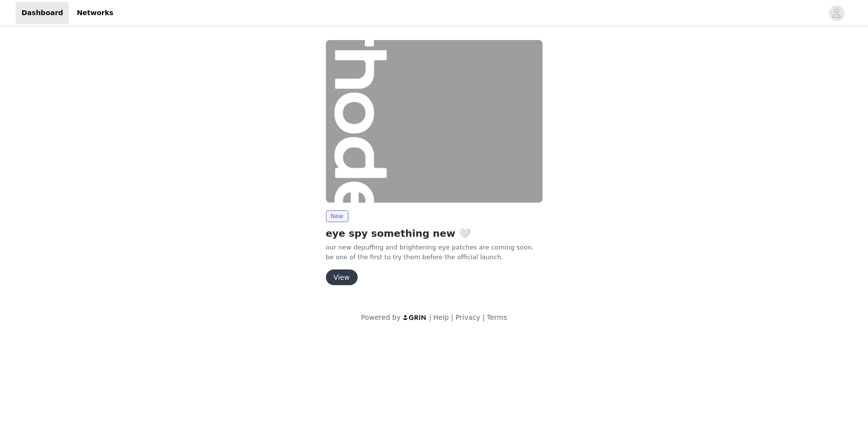 The width and height of the screenshot is (868, 434). Describe the element at coordinates (341, 277) in the screenshot. I see `button: View` at that location.